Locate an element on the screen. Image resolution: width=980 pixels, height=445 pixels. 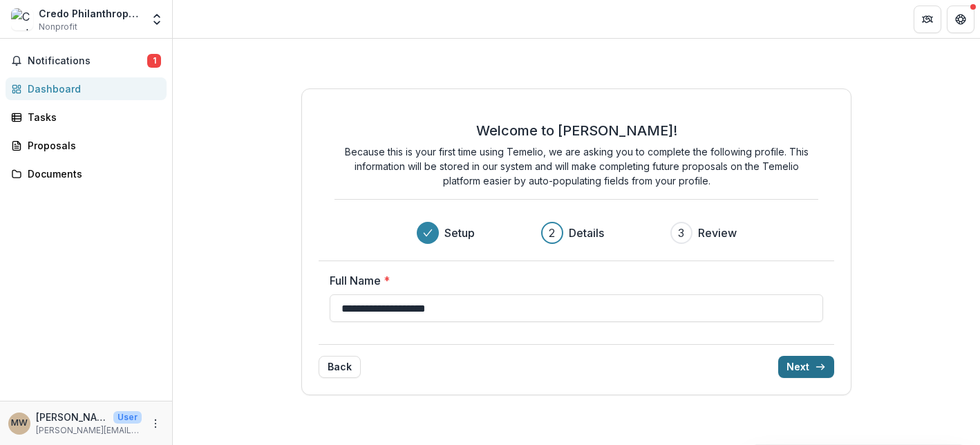
div: Maurice Watson is located at coordinates (20, 423).